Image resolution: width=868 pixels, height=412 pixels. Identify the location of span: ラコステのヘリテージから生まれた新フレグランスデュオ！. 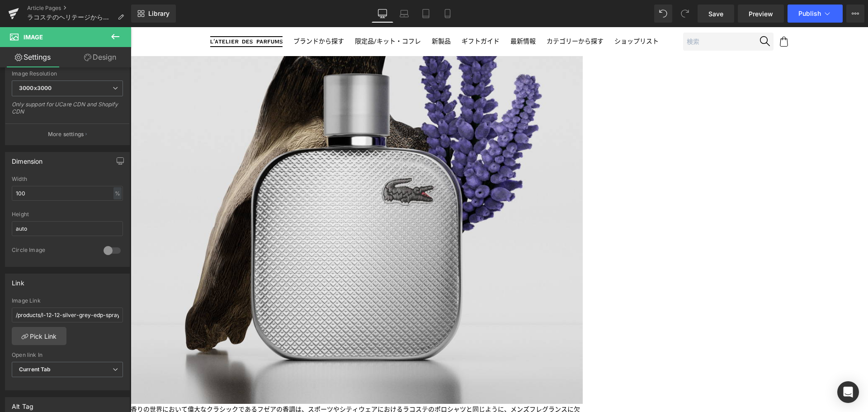
(71, 17).